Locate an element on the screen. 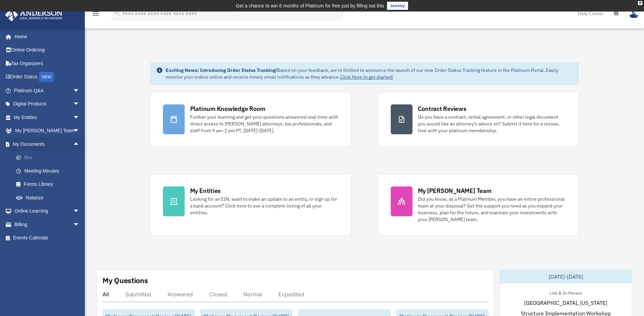  a: Order StatusNEW is located at coordinates (47, 77).